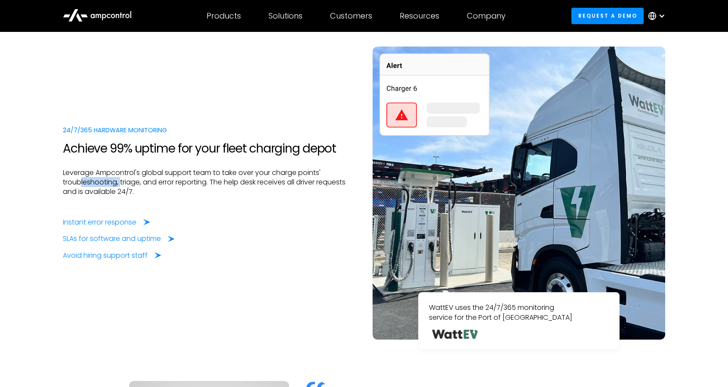 This screenshot has height=387, width=728. I want to click on div: Resources, so click(420, 16).